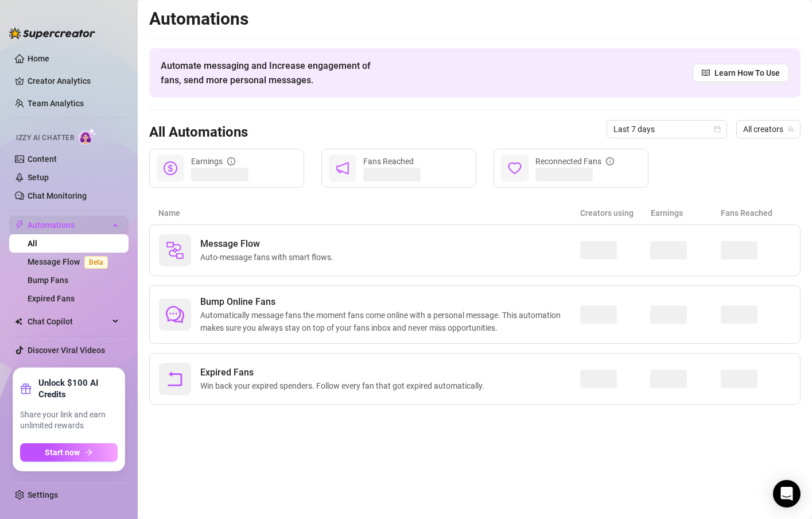 This screenshot has height=519, width=812. Describe the element at coordinates (741, 73) in the screenshot. I see `a: Learn How To Use` at that location.